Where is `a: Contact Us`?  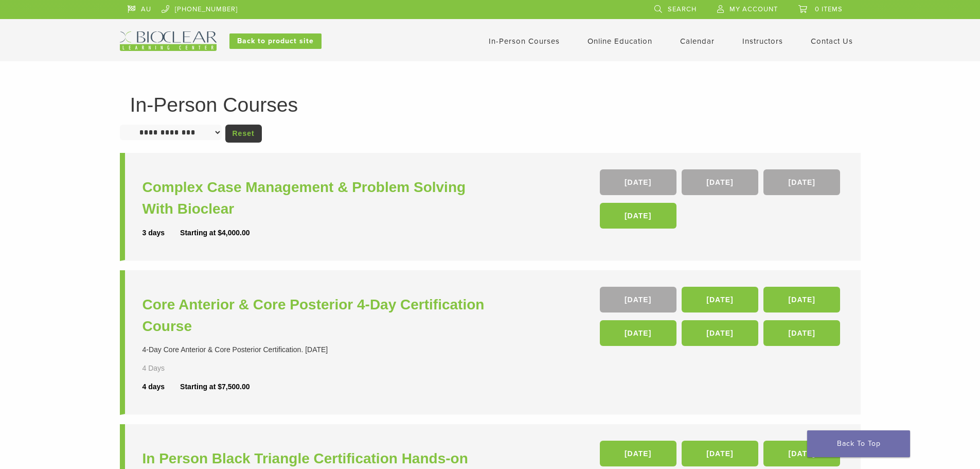
a: Contact Us is located at coordinates (832, 41).